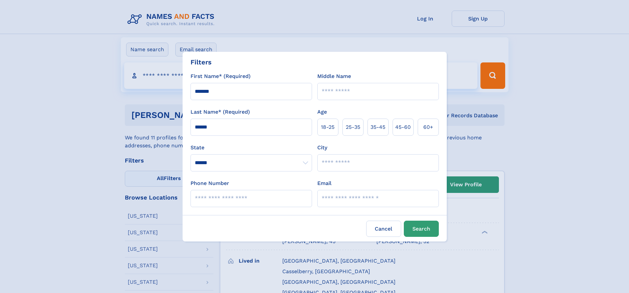 Image resolution: width=629 pixels, height=293 pixels. Describe the element at coordinates (403, 127) in the screenshot. I see `span: 45‑60` at that location.